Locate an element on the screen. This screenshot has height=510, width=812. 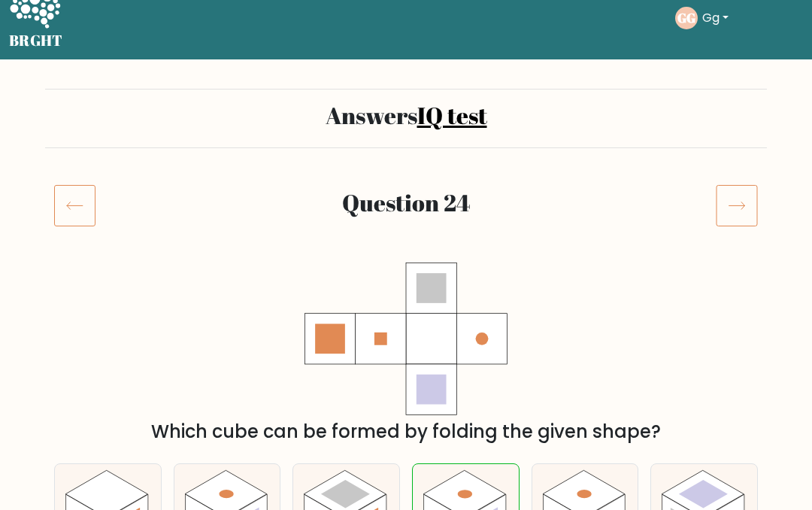
a: IQ test is located at coordinates (452, 115).